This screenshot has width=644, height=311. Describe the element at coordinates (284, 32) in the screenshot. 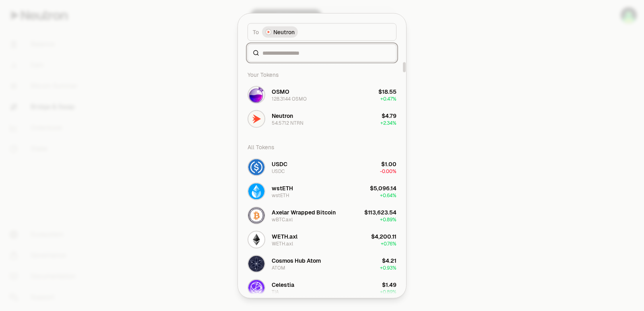

I see `span: Neutron` at that location.